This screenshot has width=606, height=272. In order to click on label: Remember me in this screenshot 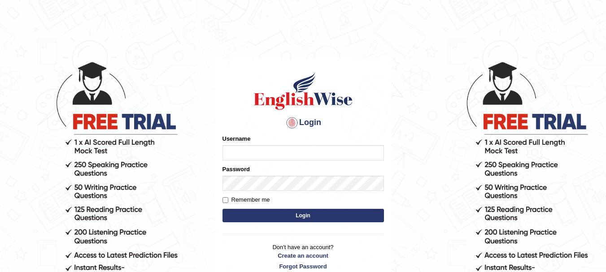, I will do `click(246, 200)`.